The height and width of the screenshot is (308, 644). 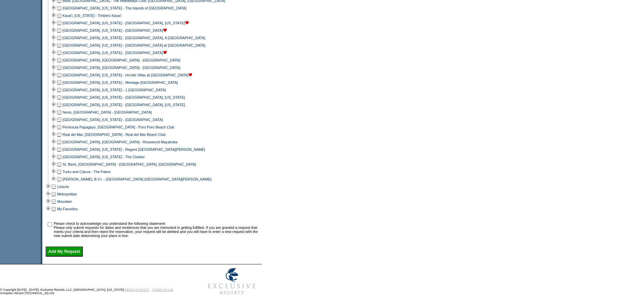 What do you see at coordinates (64, 202) in the screenshot?
I see `a: Mountain` at bounding box center [64, 202].